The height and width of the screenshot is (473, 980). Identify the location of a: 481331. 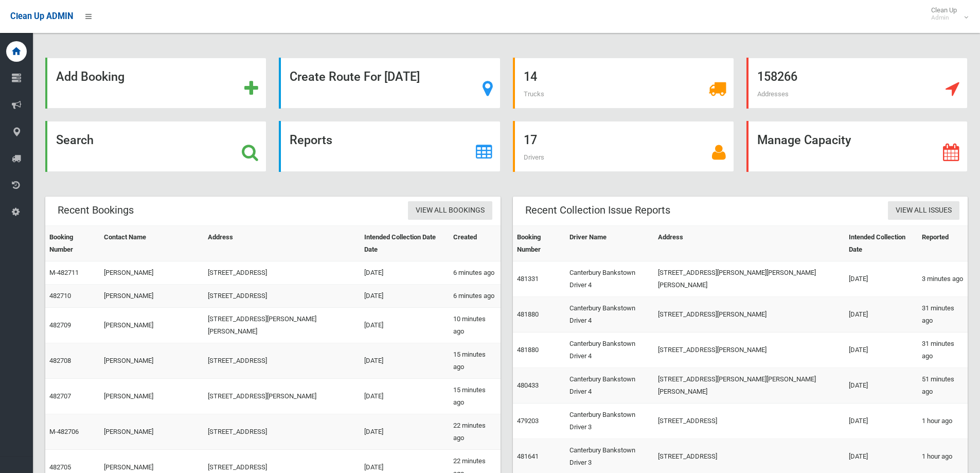
(528, 279).